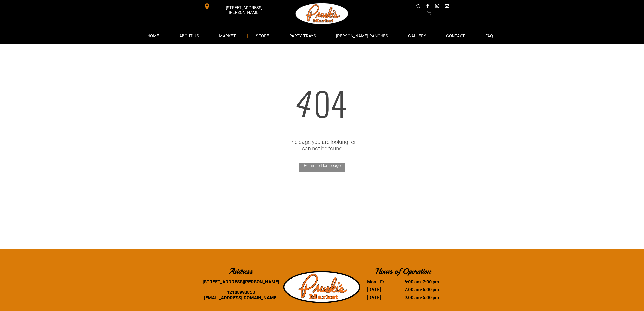  I want to click on b: Address, so click(241, 271).